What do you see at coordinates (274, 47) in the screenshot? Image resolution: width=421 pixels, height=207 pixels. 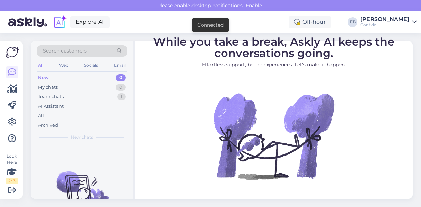 I see `span: While you take a break, Askly AI keeps the conversations going.` at bounding box center [274, 47].